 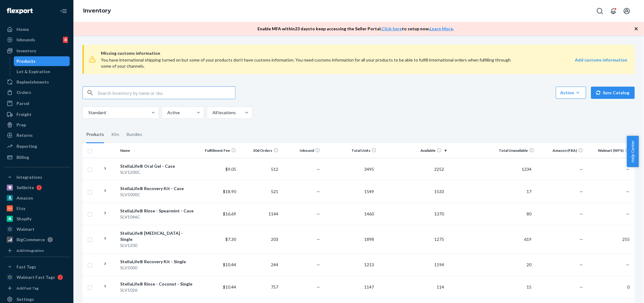 What do you see at coordinates (571, 93) in the screenshot?
I see `div: Action` at bounding box center [571, 93].